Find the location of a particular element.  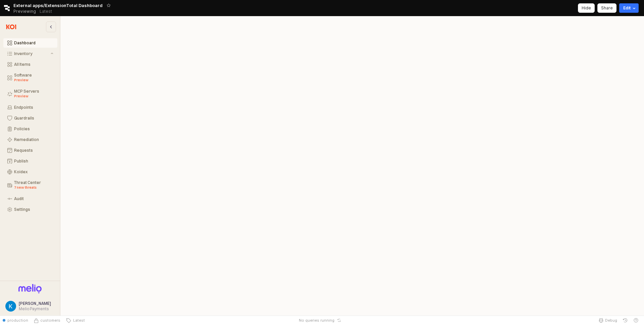

p: Latest is located at coordinates (45, 12).